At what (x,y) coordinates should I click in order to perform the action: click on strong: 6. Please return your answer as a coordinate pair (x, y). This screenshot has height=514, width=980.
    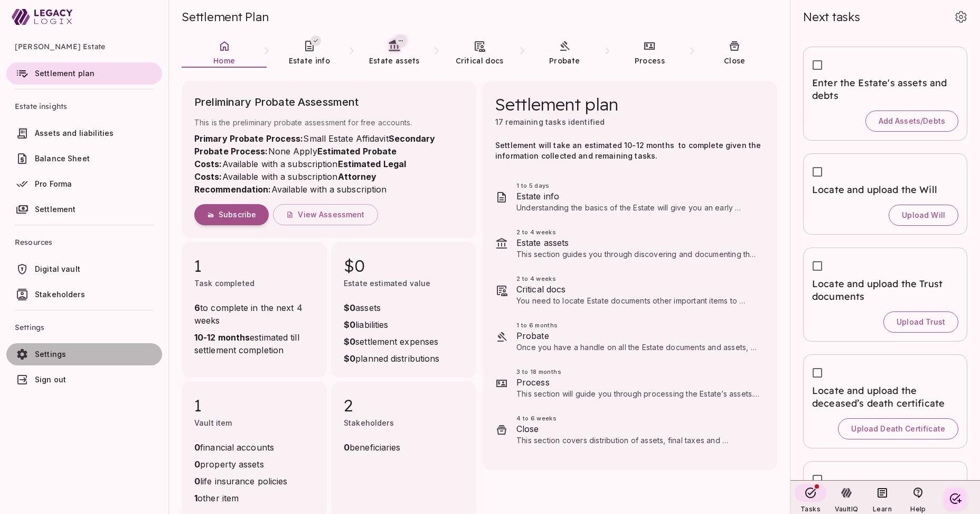
    Looking at the image, I should click on (197, 308).